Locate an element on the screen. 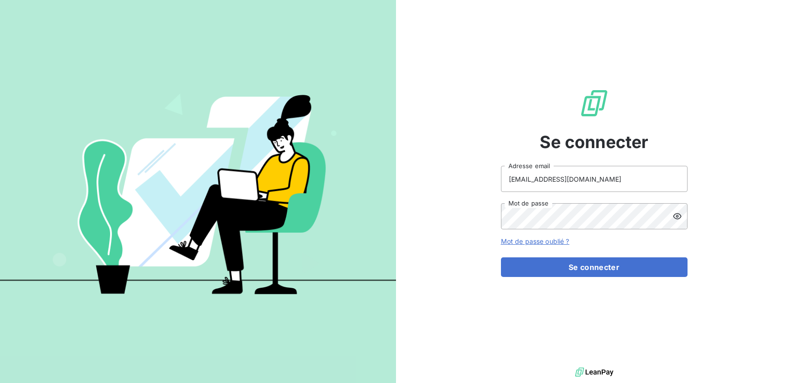 The image size is (792, 383). span: Se connecter is located at coordinates (594, 142).